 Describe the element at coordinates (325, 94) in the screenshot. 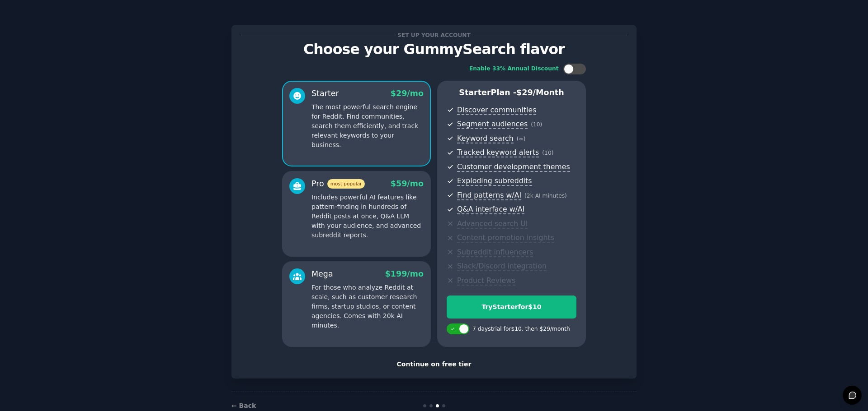

I see `div: Starter` at that location.